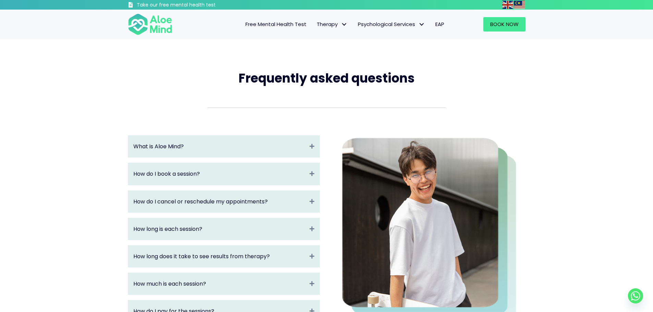 This screenshot has width=653, height=312. I want to click on a: How do I cancel or reschedule my appointments?, so click(220, 202).